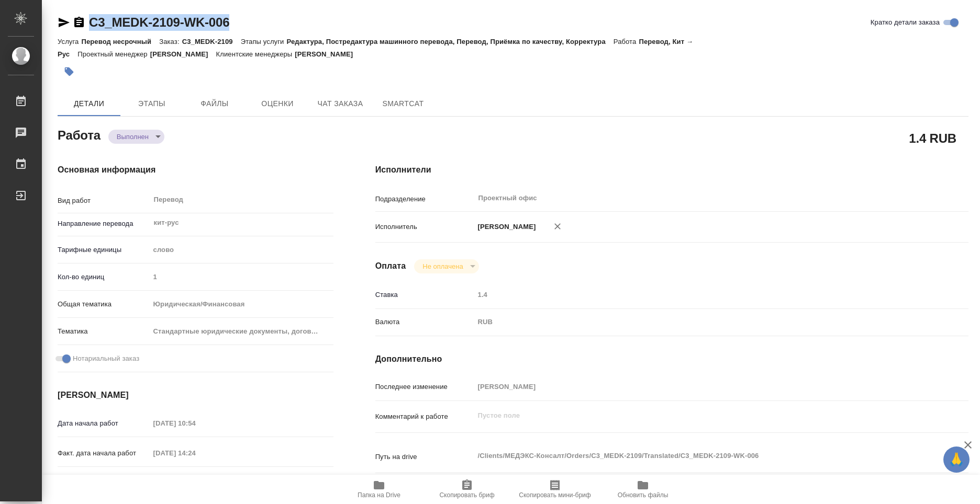  What do you see at coordinates (425, 295) in the screenshot?
I see `p: Ставка` at bounding box center [425, 295].